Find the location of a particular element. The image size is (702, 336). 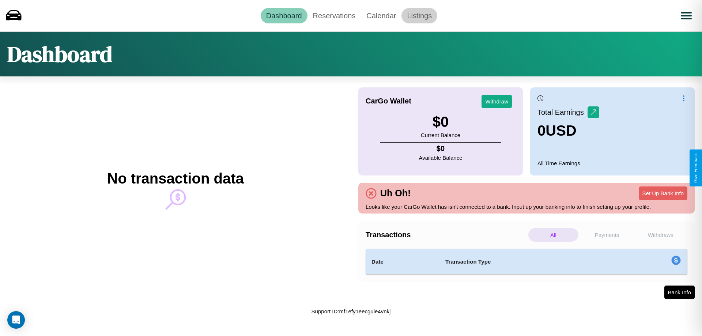

h2: No transaction data is located at coordinates (175, 178).